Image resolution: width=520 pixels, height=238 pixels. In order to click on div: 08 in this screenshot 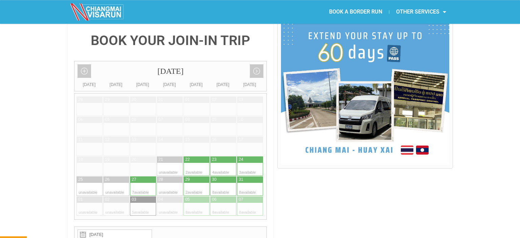, I will do `click(187, 119)`.